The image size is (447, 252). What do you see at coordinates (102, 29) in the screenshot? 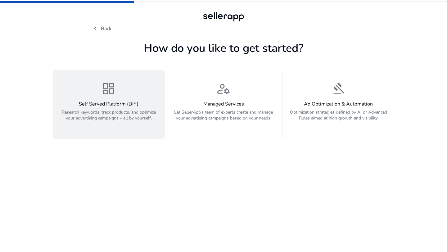
I see `button: chevron_leftBack` at bounding box center [102, 29].